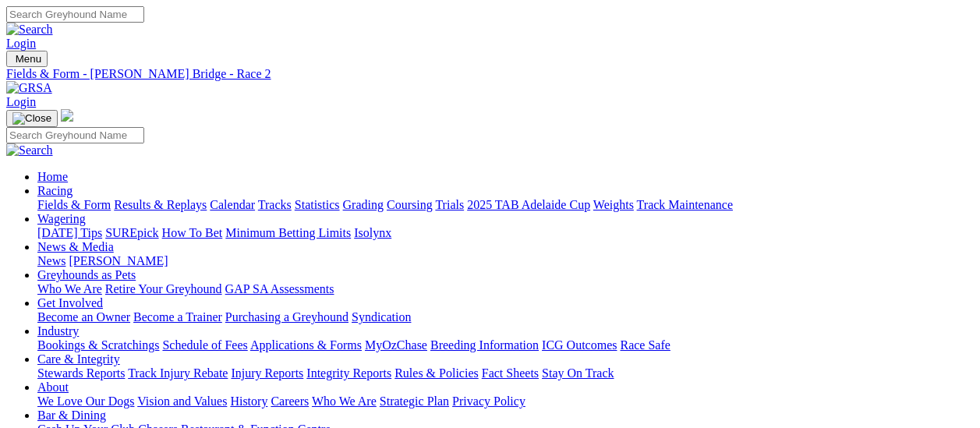 The image size is (980, 428). I want to click on a: Weights, so click(613, 205).